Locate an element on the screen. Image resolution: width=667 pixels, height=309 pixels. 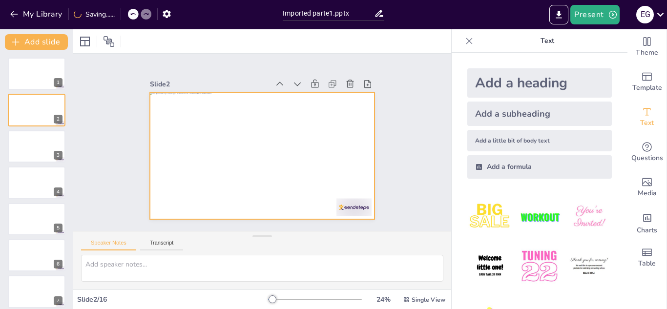
p: Text is located at coordinates (548, 41).